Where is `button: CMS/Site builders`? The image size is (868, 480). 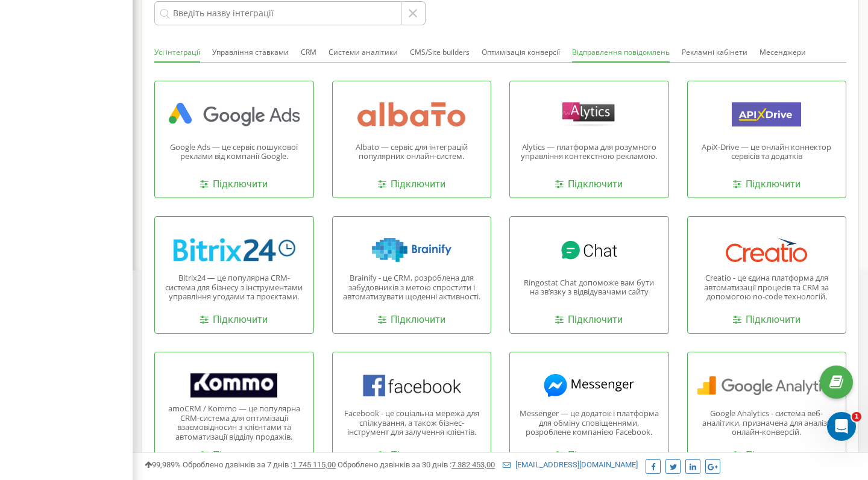 button: CMS/Site builders is located at coordinates (440, 52).